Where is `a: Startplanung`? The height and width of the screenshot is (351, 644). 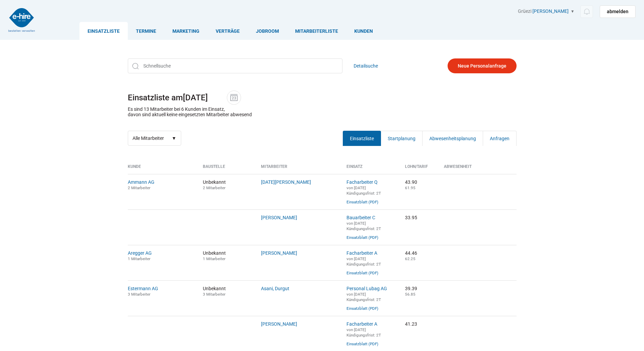
a: Startplanung is located at coordinates (401, 138).